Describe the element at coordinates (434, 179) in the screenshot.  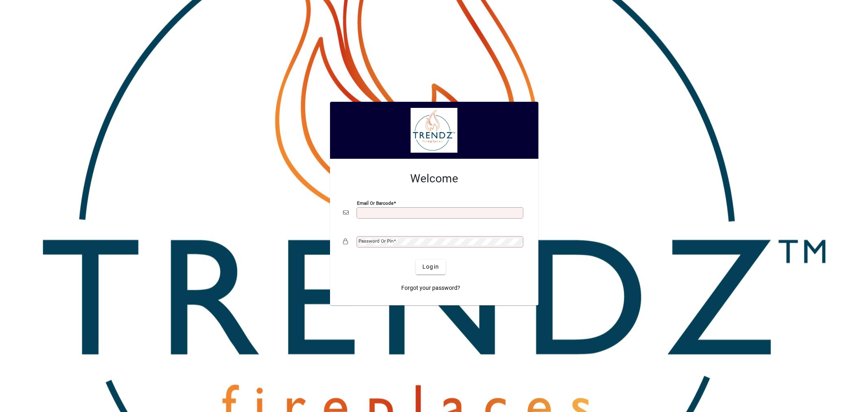
I see `h2: Welcome` at that location.